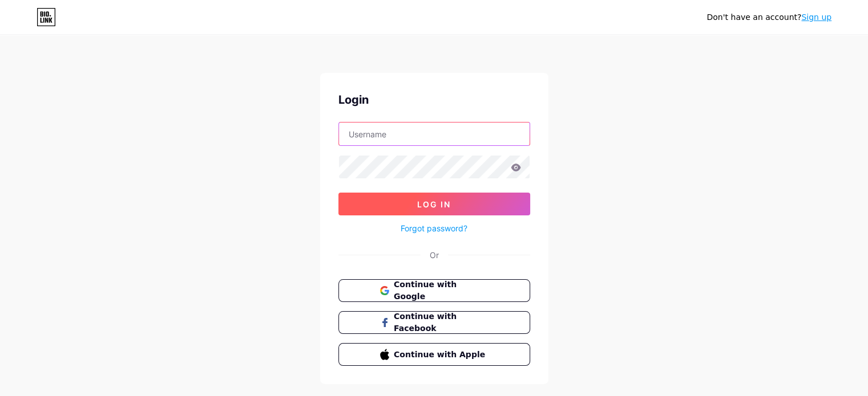 The height and width of the screenshot is (396, 868). I want to click on a: Continue with Facebook, so click(434, 323).